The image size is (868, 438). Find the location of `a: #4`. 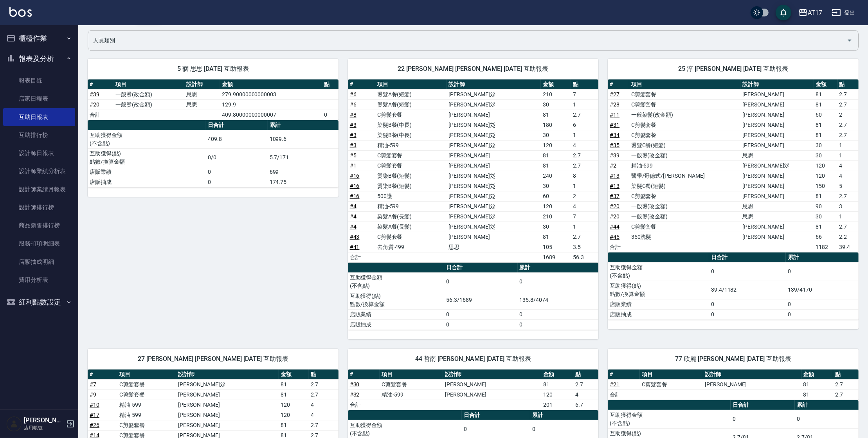

a: #4 is located at coordinates (353, 206).